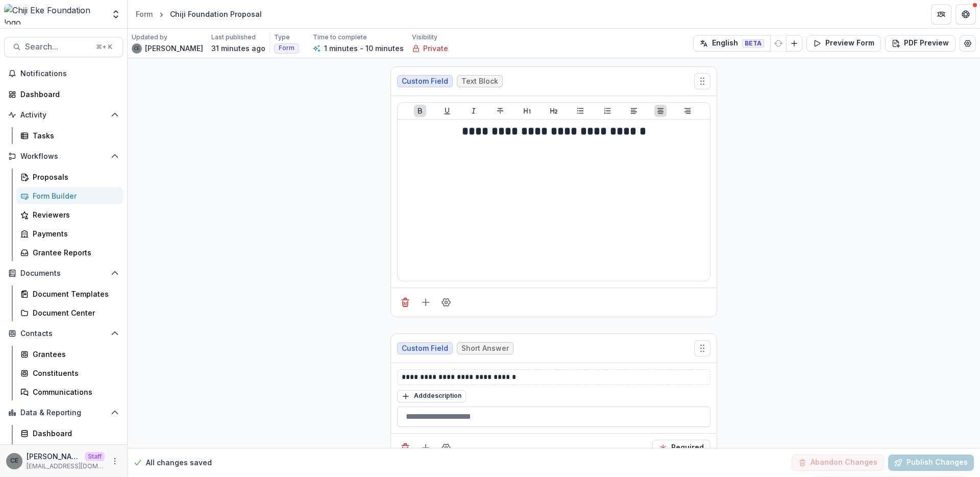 Image resolution: width=980 pixels, height=477 pixels. Describe the element at coordinates (837, 462) in the screenshot. I see `button: Abandon Changes` at that location.